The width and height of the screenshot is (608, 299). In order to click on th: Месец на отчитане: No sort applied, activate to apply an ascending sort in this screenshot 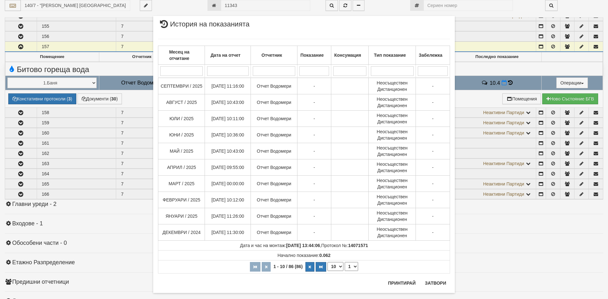, I will do `click(182, 55)`.